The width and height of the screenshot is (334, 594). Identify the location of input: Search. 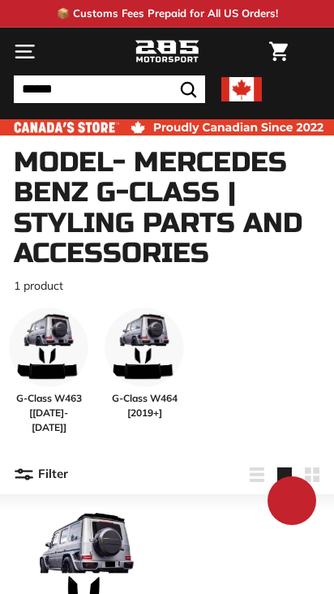
(110, 89).